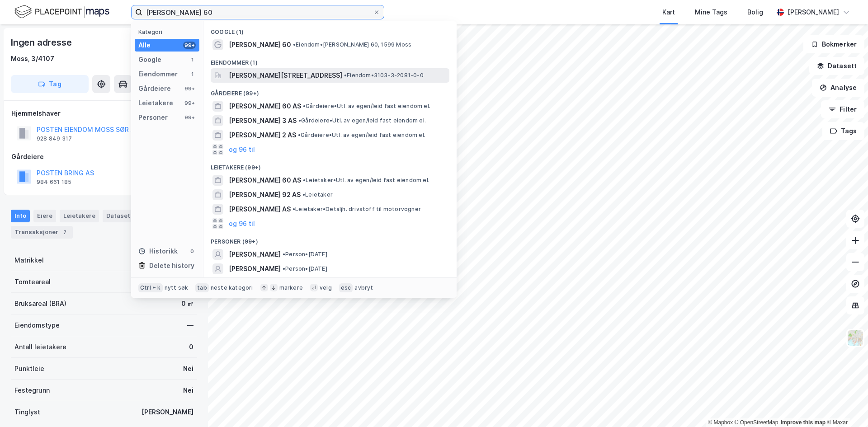 Image resolution: width=868 pixels, height=427 pixels. I want to click on span: Leietaker • Detaljh. drivstoff til motorvogner, so click(357, 210).